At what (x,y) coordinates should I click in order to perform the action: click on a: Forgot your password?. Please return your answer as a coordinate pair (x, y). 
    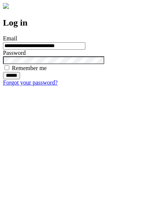
    Looking at the image, I should click on (30, 82).